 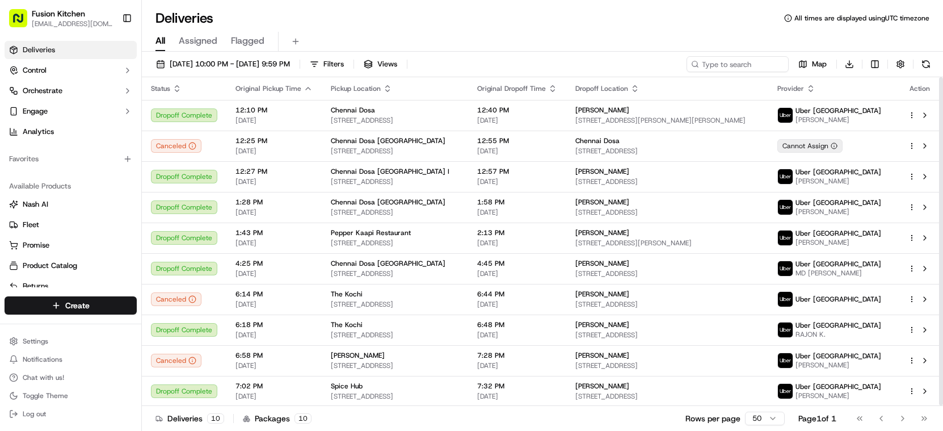 What do you see at coordinates (274, 110) in the screenshot?
I see `span: 12:10 PM` at bounding box center [274, 110].